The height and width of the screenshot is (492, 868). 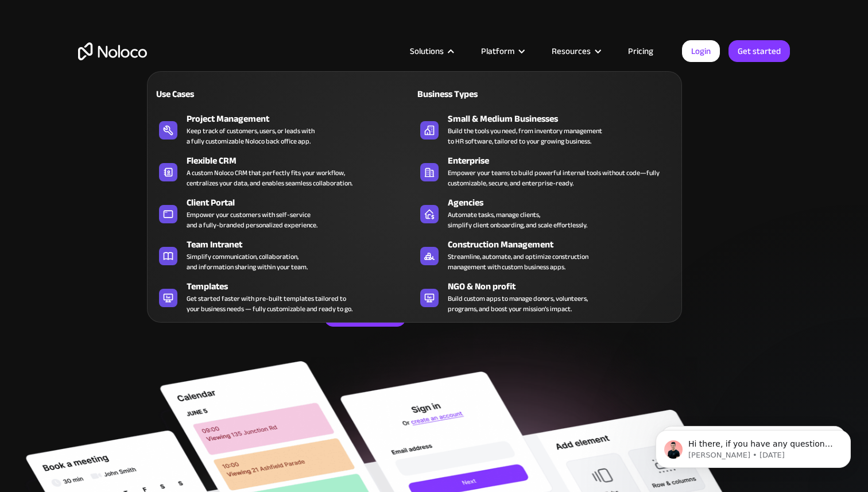 What do you see at coordinates (283, 255) in the screenshot?
I see `a: Team IntranetSimplify communication, collaboration,and information sharing within your team.` at bounding box center [283, 255].